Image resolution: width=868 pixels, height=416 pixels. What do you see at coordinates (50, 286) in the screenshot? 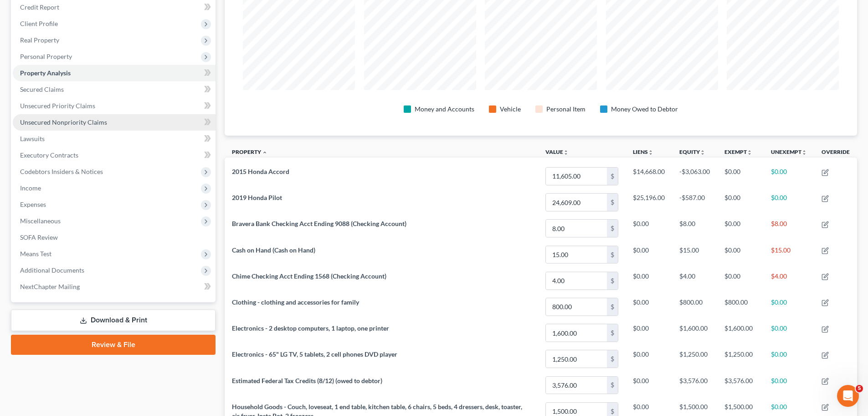
I see `span: NextChapter Mailing` at bounding box center [50, 286].